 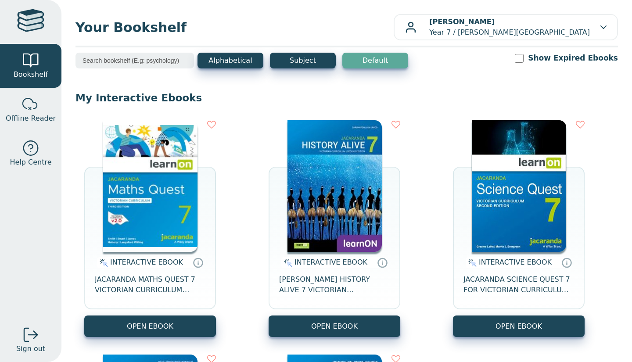 I want to click on button: Subject, so click(x=303, y=61).